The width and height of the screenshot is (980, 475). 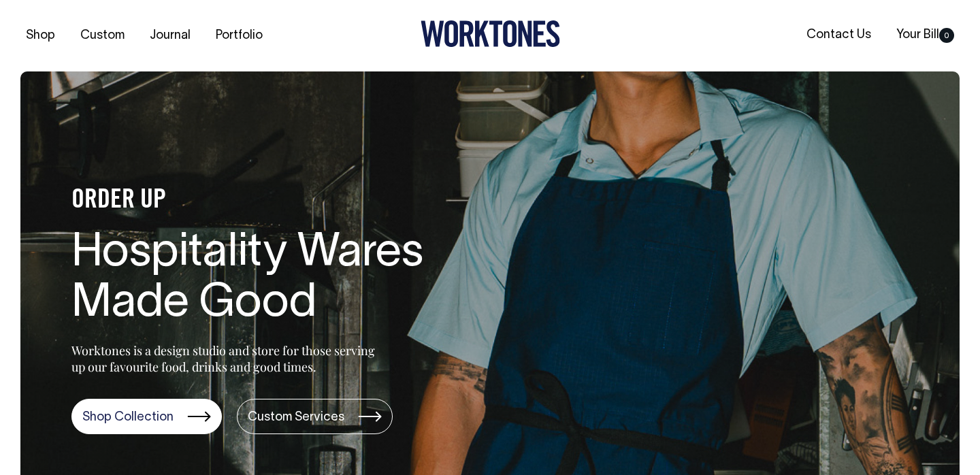 I want to click on a: Contact Us, so click(x=838, y=34).